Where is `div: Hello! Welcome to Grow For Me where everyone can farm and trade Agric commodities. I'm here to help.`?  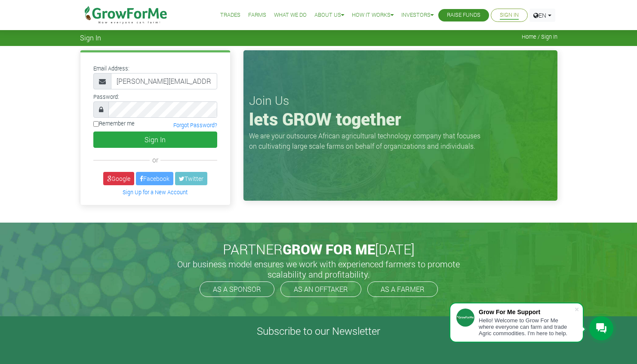
div: Hello! Welcome to Grow For Me where everyone can farm and trade Agric commodities. I'm here to help. is located at coordinates (526, 327).